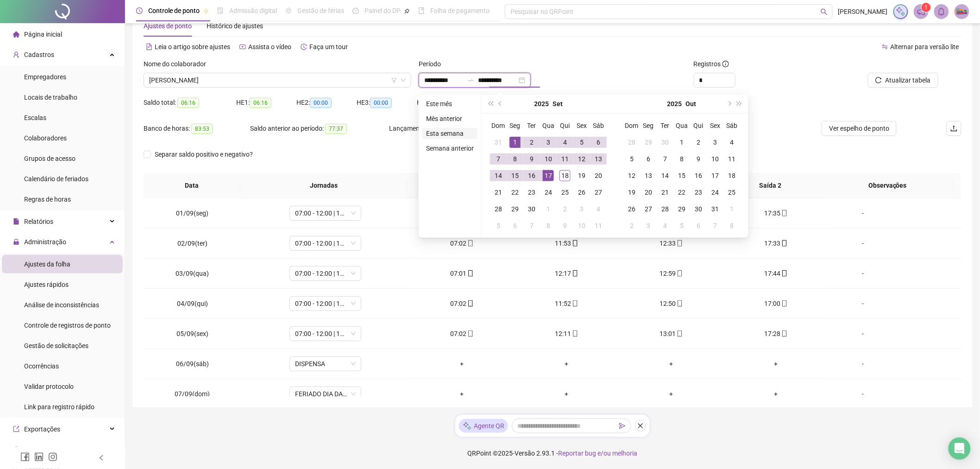 The image size is (980, 469). Describe the element at coordinates (648, 209) in the screenshot. I see `td: 2025-10-27` at that location.